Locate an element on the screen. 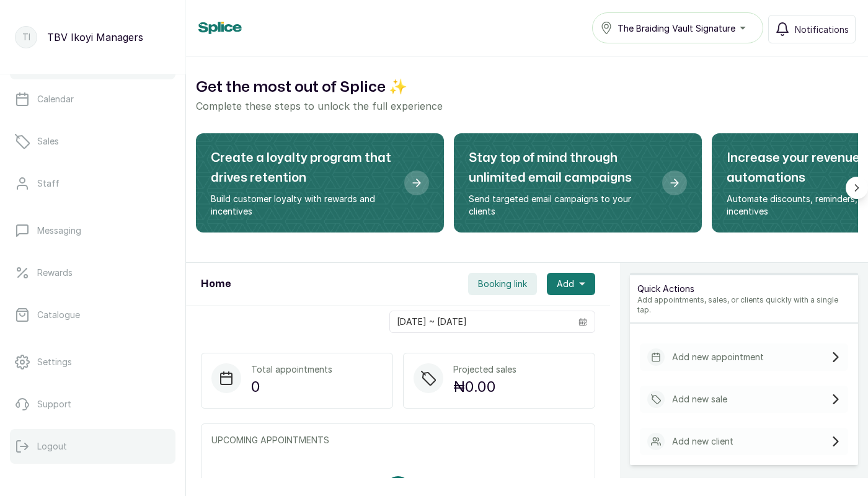 This screenshot has width=868, height=496. a: Rewards is located at coordinates (92, 273).